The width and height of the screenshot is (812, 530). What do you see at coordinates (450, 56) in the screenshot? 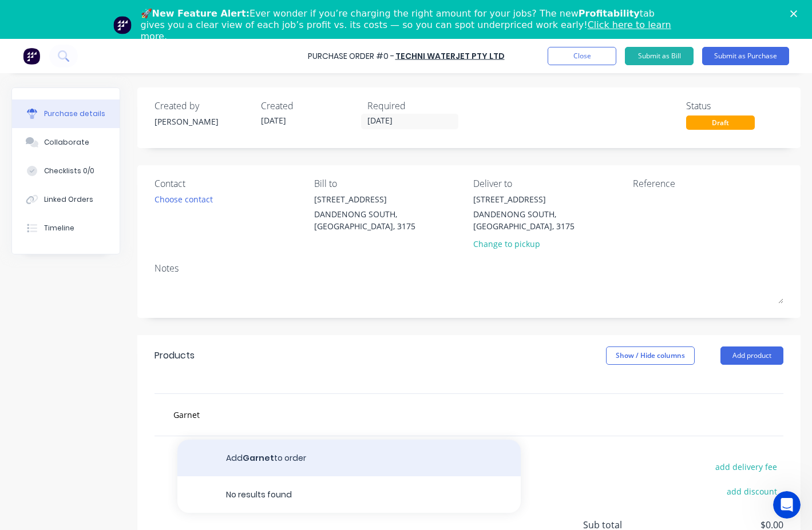
I see `a: Techni Waterjet Pty Ltd` at bounding box center [450, 56].